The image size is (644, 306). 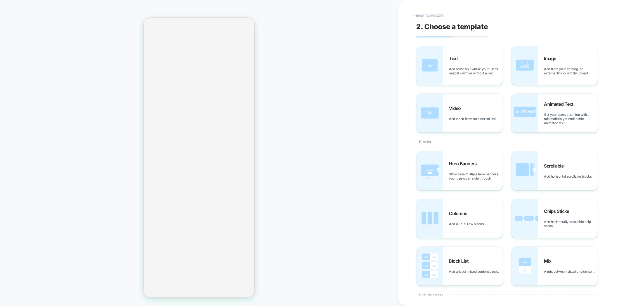 What do you see at coordinates (476, 176) in the screenshot?
I see `span: Showcase multiple hero banners, your users can slide through` at bounding box center [476, 176].